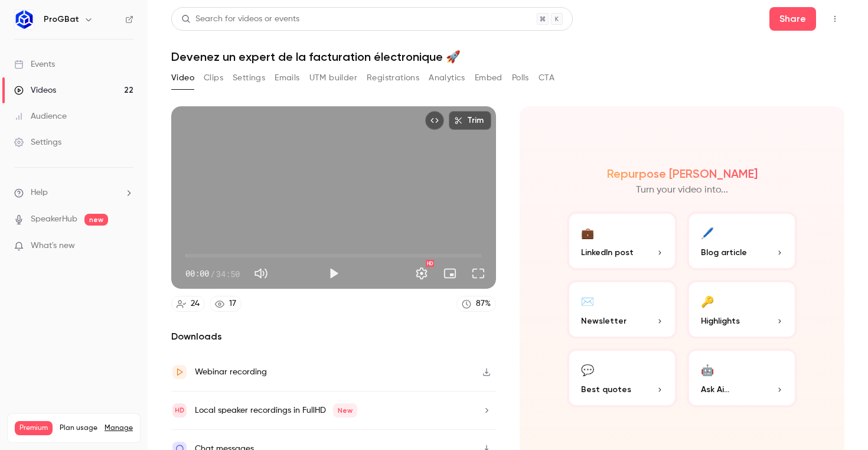 This screenshot has height=450, width=868. What do you see at coordinates (188, 304) in the screenshot?
I see `a: 24` at bounding box center [188, 304].